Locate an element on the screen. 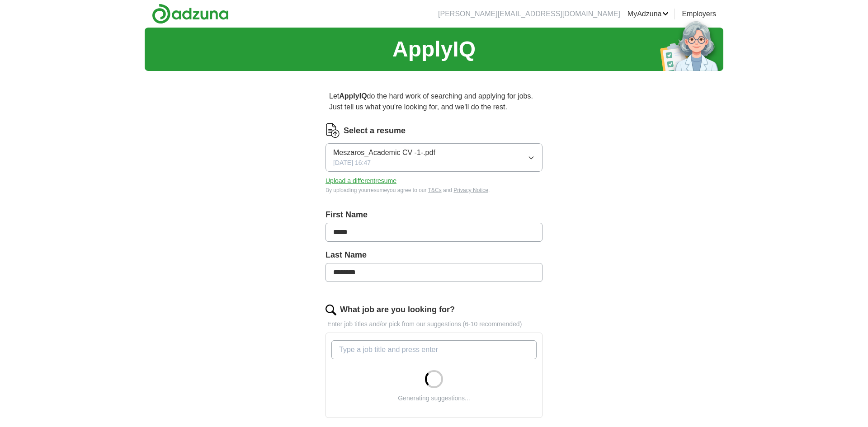  strong: ApplyIQ is located at coordinates (353, 96).